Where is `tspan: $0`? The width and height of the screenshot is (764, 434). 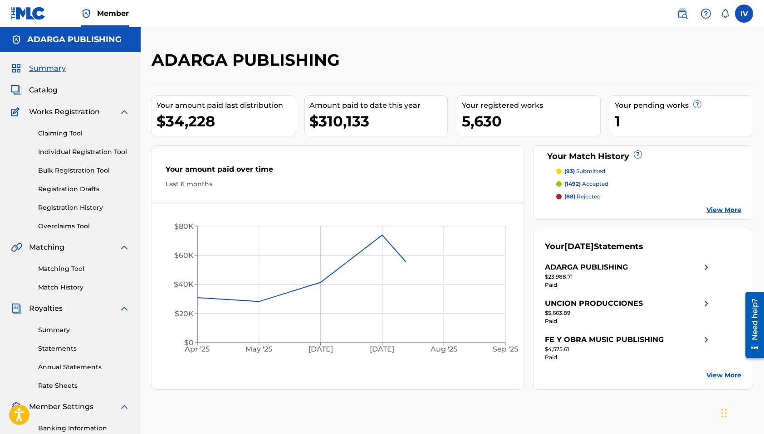 tspan: $0 is located at coordinates (189, 343).